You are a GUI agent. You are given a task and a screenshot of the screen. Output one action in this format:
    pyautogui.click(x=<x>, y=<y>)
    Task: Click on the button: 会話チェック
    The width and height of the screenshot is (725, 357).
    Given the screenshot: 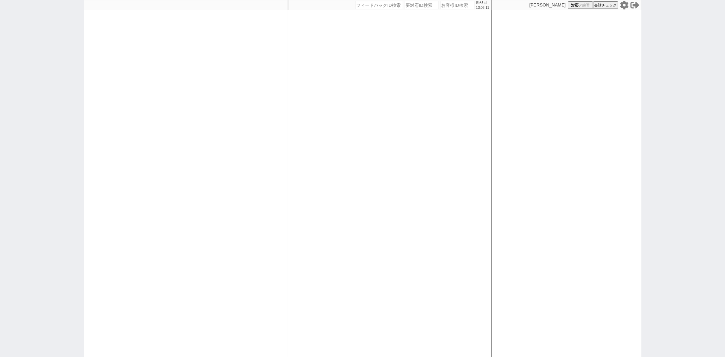 What is the action you would take?
    pyautogui.click(x=606, y=5)
    